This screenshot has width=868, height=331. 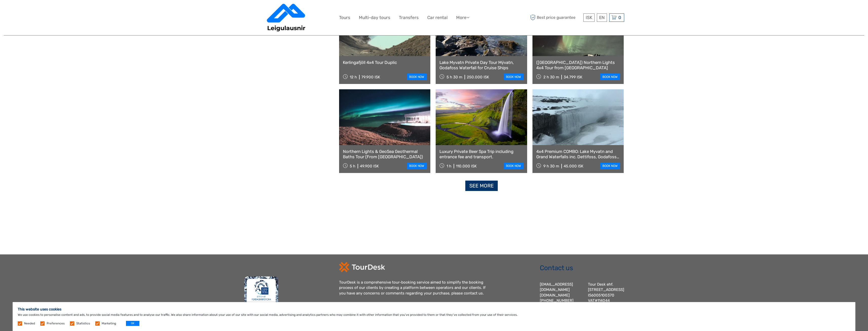 What do you see at coordinates (482, 185) in the screenshot?
I see `a: See more` at bounding box center [482, 185].